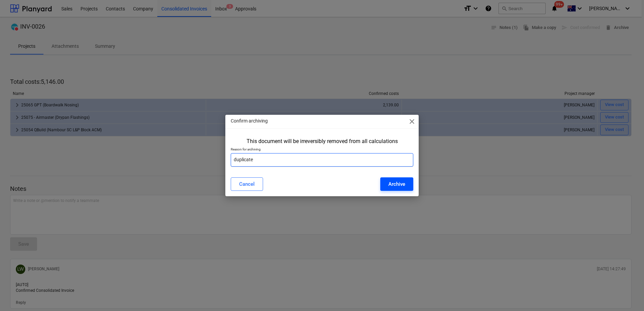  What do you see at coordinates (397, 184) in the screenshot?
I see `div: Archive` at bounding box center [397, 184].